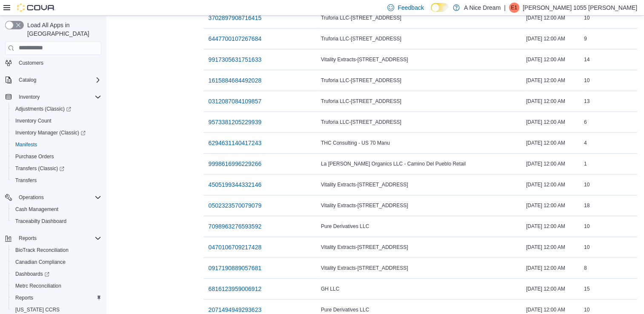 The image size is (644, 314). What do you see at coordinates (587, 289) in the screenshot?
I see `span: 15` at bounding box center [587, 289].